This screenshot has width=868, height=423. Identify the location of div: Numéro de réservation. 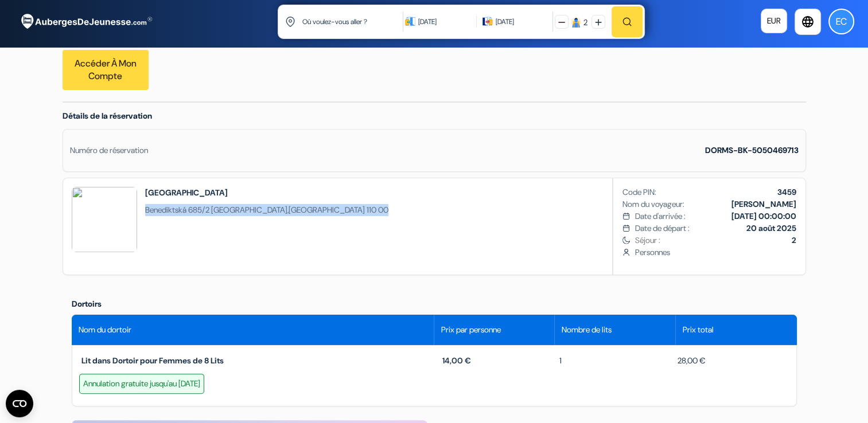
(109, 150).